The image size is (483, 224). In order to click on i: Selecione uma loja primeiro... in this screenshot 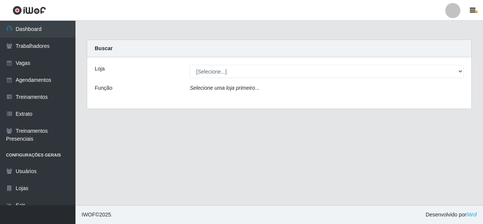, I will do `click(224, 88)`.